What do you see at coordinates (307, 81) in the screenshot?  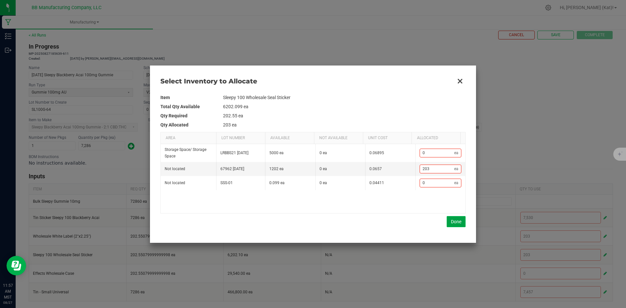 I see `span: Select Inventory to Allocate` at bounding box center [307, 81].